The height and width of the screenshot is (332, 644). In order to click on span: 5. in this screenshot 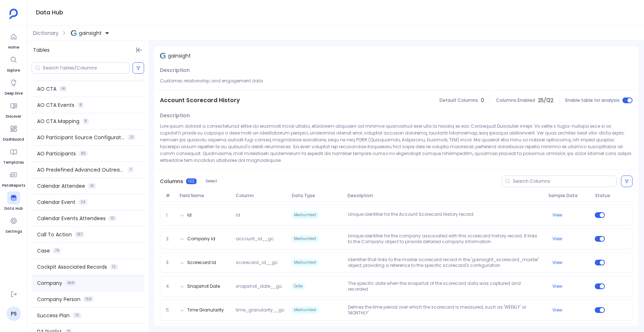, I will do `click(170, 310)`.